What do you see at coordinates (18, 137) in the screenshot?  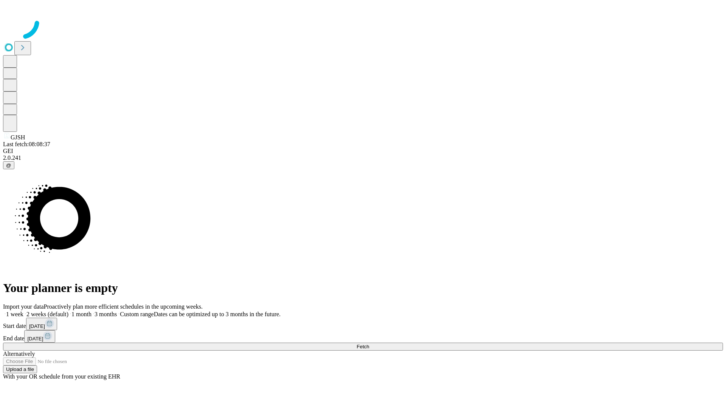 I see `span: GJSH` at bounding box center [18, 137].